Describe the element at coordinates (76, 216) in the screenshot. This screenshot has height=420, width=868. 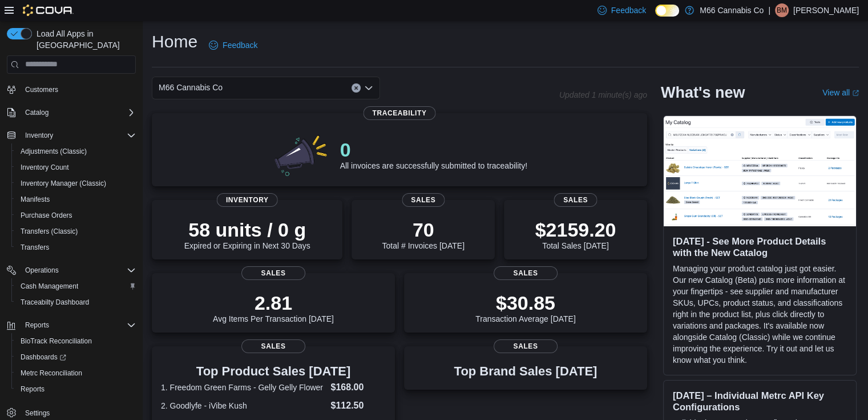
I see `button: Purchase Orders` at that location.